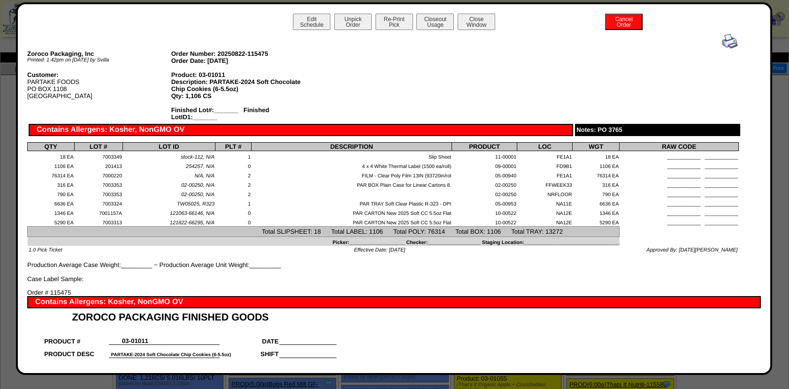  Describe the element at coordinates (544, 193) in the screenshot. I see `td: NRFLOOR` at that location.